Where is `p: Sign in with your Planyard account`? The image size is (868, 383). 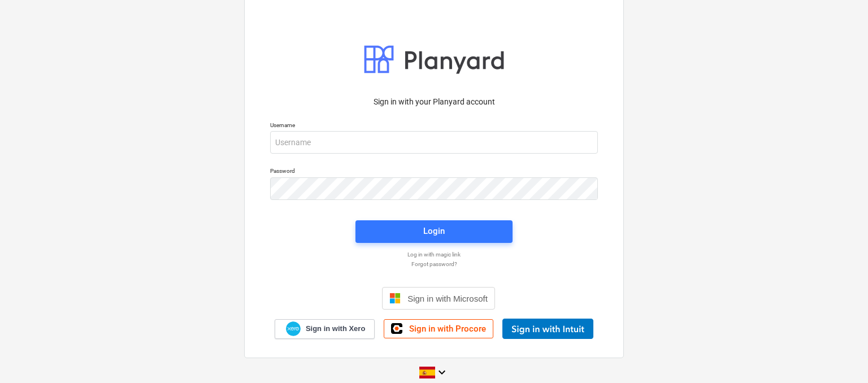 p: Sign in with your Planyard account is located at coordinates (434, 102).